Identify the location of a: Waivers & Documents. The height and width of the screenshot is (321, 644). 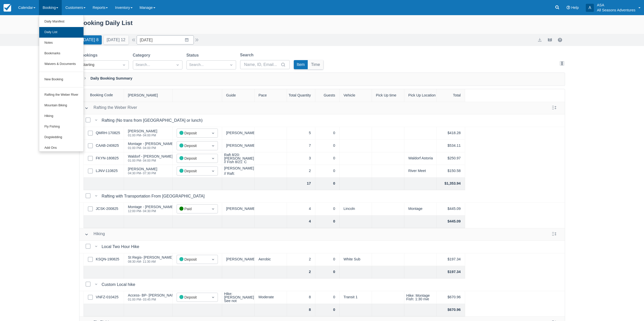
(61, 64).